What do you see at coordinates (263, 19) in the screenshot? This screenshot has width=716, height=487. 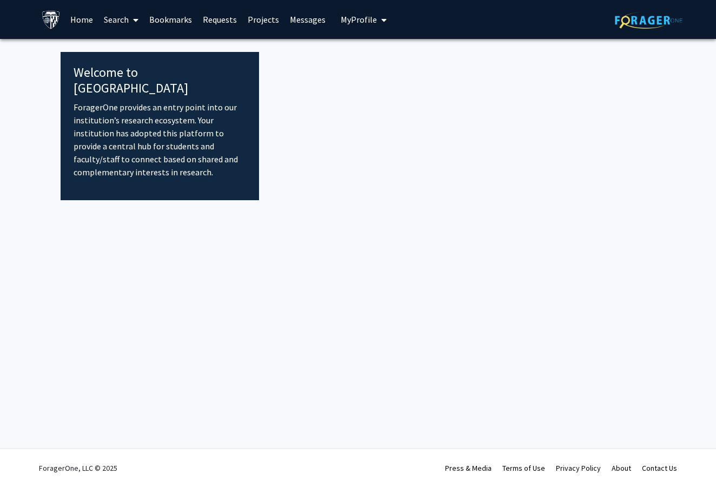 I see `a: Projects` at bounding box center [263, 19].